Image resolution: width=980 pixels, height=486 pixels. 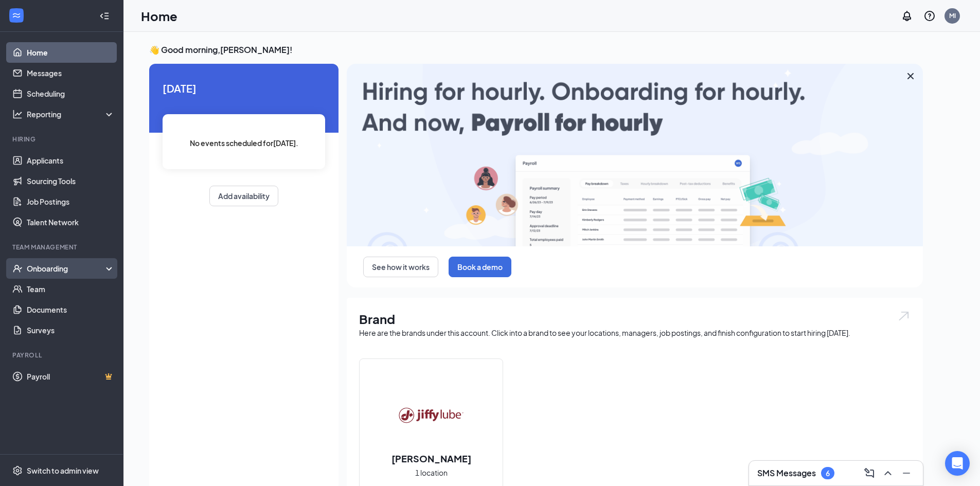 I want to click on svg: Cross, so click(x=911, y=76).